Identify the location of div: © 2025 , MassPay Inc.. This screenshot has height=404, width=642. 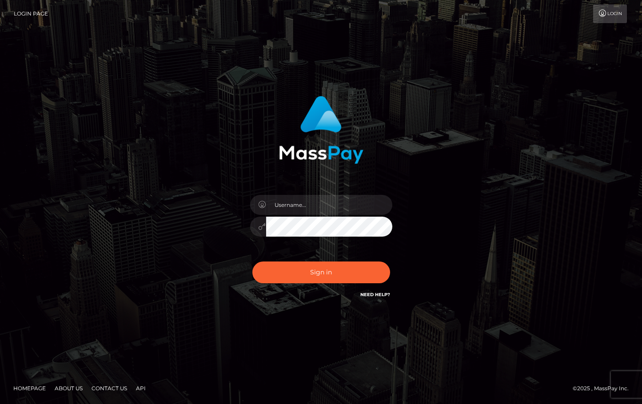
(603, 389).